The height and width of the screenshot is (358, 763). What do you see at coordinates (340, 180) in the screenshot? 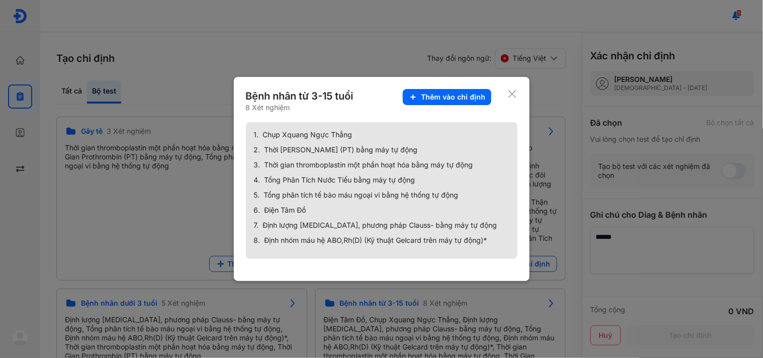
I see `span: Tổng Phân Tích Nước Tiểu bằng máy tự động` at bounding box center [340, 180].